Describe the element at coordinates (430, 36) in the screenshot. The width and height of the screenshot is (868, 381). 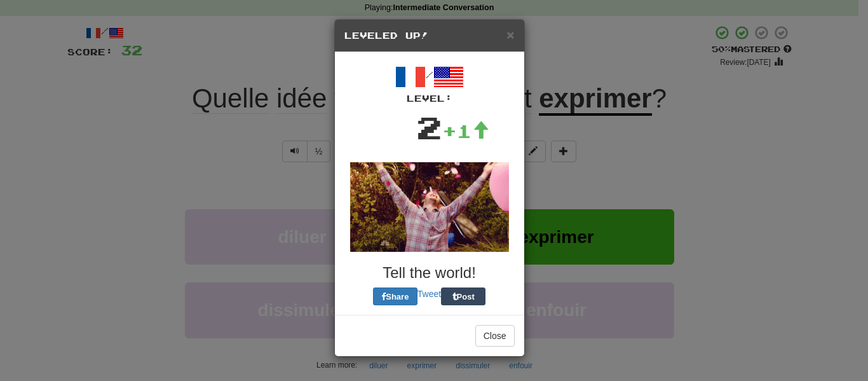
I see `h5: Leveled Up!` at that location.